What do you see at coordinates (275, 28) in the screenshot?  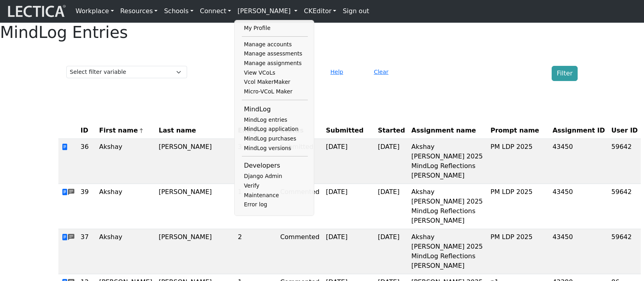 I see `a: My Profile` at bounding box center [275, 28].